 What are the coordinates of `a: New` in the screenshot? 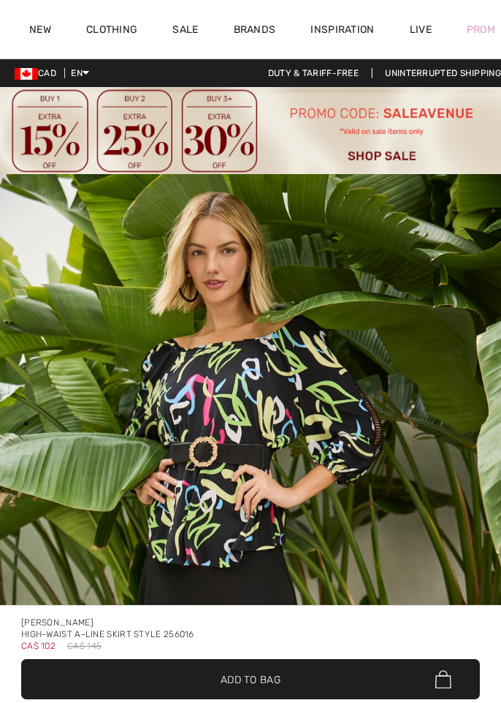 It's located at (40, 31).